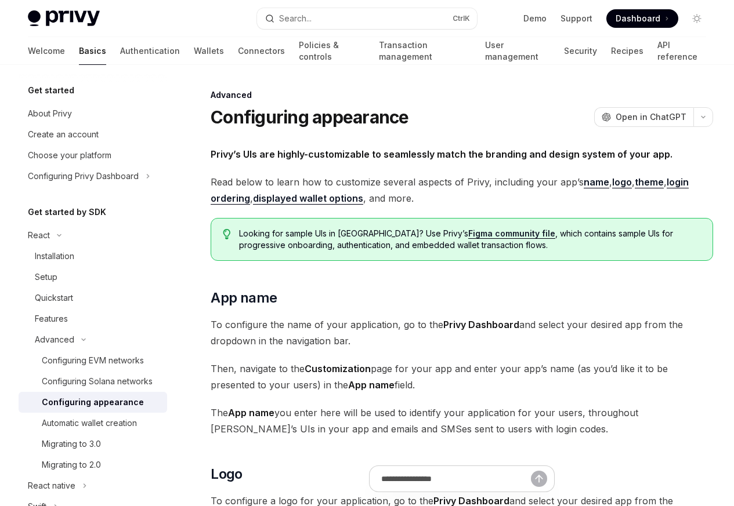  Describe the element at coordinates (456, 479) in the screenshot. I see `input: Ask a question...` at that location.